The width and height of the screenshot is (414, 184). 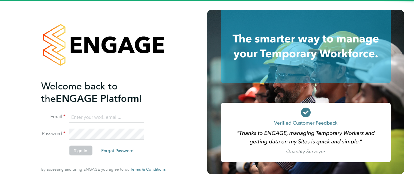 What do you see at coordinates (79, 92) in the screenshot?
I see `span: Welcome back to the` at bounding box center [79, 92].